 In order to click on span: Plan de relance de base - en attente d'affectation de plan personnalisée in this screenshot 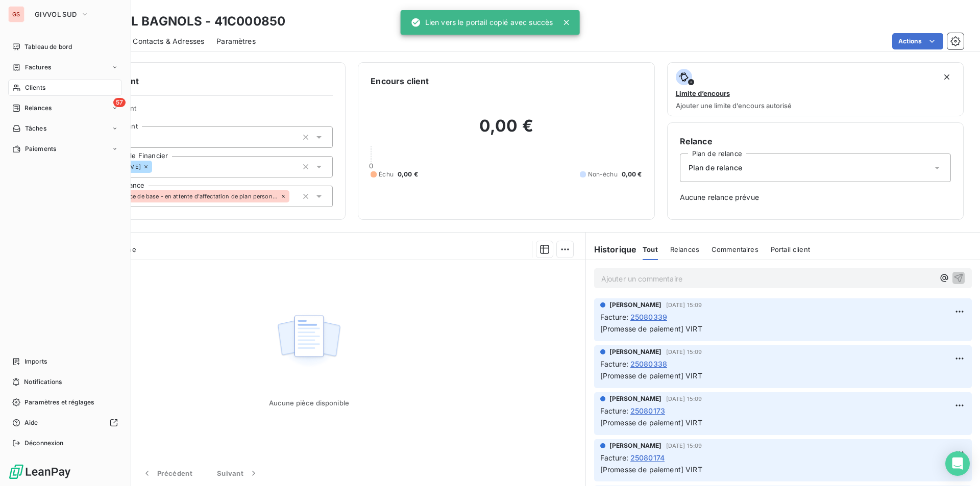, I will do `click(186, 197)`.